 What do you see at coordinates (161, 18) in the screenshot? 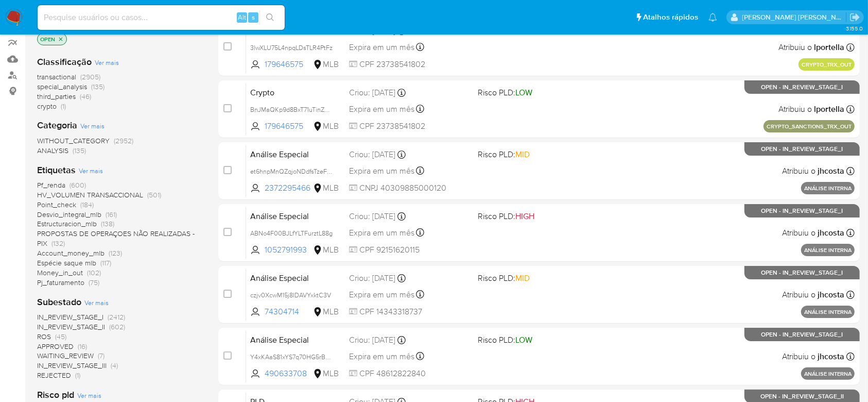
I see `input: Pesquise usuários ou casos...` at bounding box center [161, 18].